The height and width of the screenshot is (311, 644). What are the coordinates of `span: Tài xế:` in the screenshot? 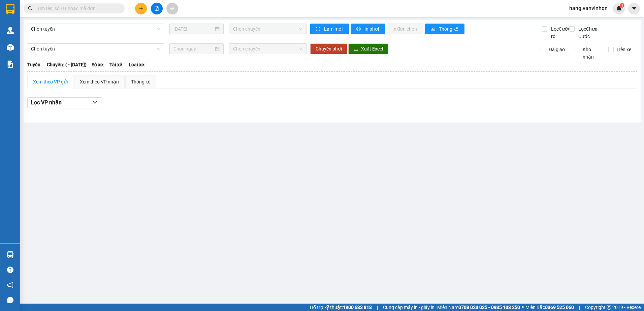 It's located at (116, 64).